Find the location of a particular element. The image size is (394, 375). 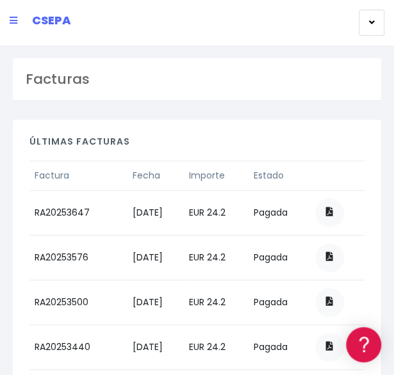

span: CSEPA is located at coordinates (51, 20).